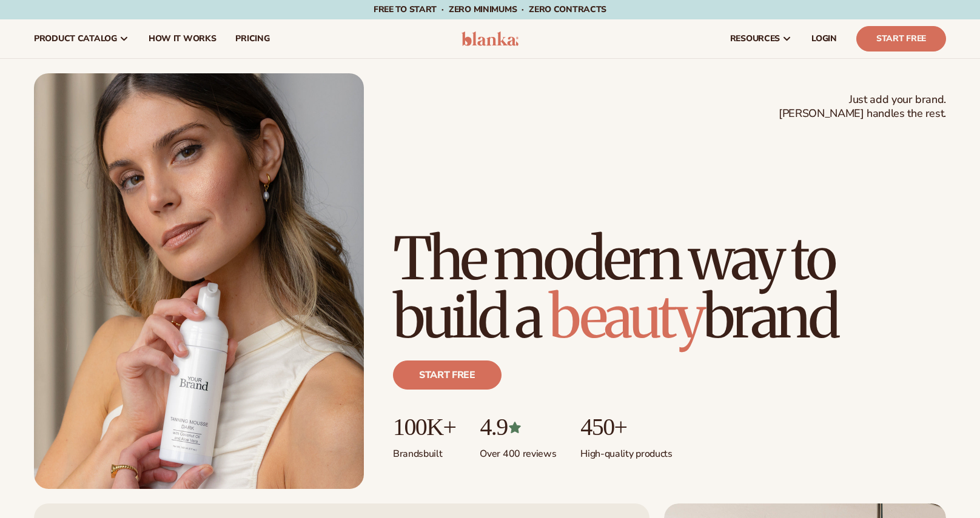 The image size is (980, 518). Describe the element at coordinates (199, 282) in the screenshot. I see `img: Female holding tanning mousse.` at that location.